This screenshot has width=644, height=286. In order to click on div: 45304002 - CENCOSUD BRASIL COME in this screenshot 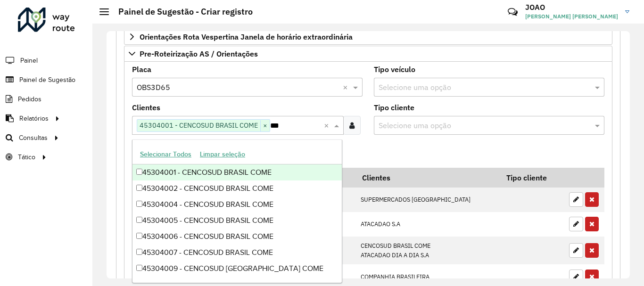, I will do `click(237, 188)`.